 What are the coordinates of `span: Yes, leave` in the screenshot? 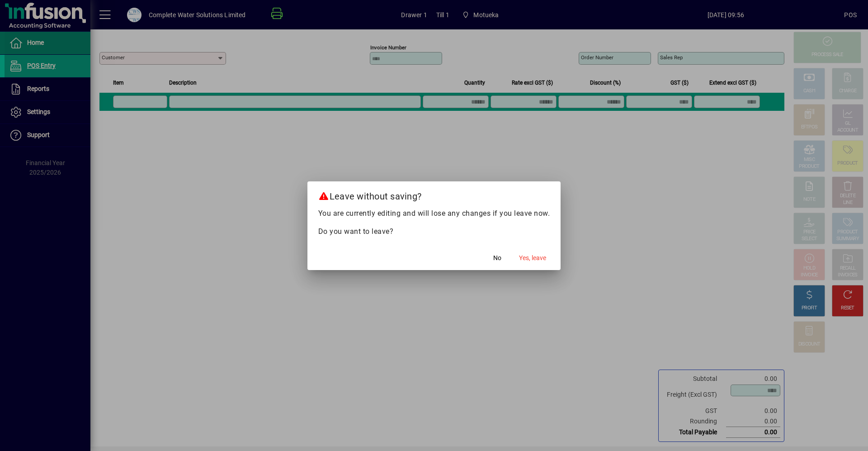 It's located at (532, 258).